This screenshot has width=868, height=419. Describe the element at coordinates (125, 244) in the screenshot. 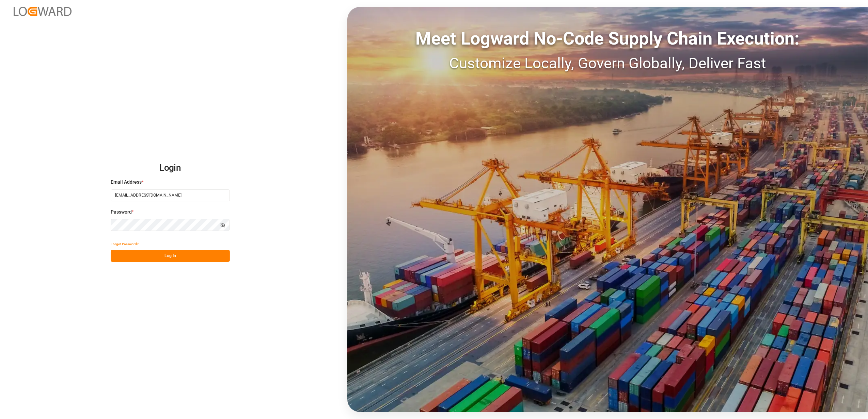

I see `button: Forgot Password?` at that location.